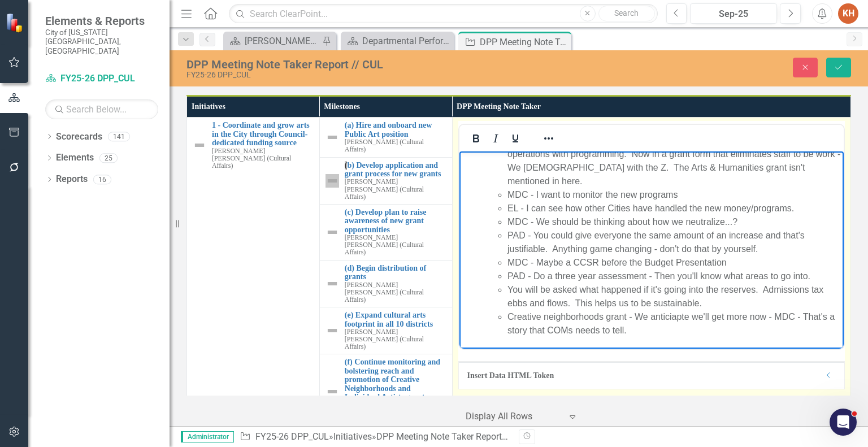 Image resolution: width=868 pixels, height=447 pixels. I want to click on a: (a) Hire and onboard new Public Art position, so click(395, 130).